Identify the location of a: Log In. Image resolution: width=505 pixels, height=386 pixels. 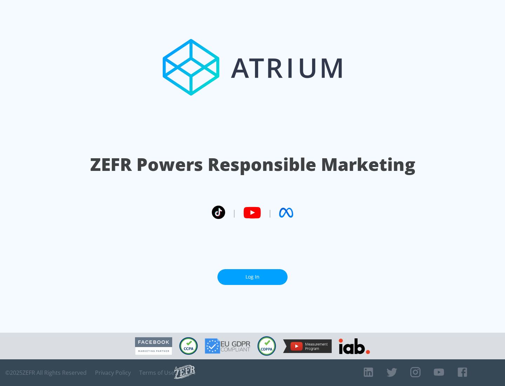
(253, 277).